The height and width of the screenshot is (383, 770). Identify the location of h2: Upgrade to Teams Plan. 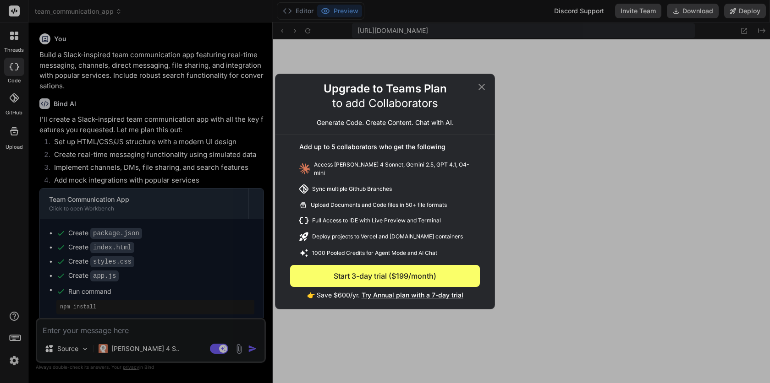
(385, 89).